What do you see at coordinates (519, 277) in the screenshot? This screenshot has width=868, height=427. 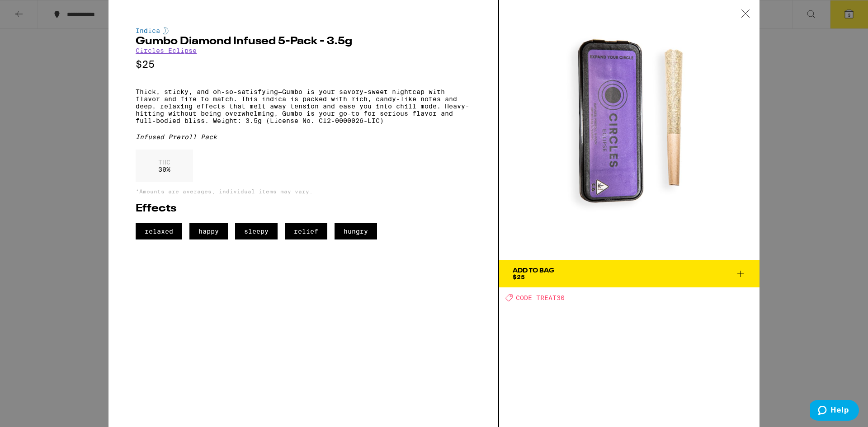 I see `span: $25` at bounding box center [519, 277].